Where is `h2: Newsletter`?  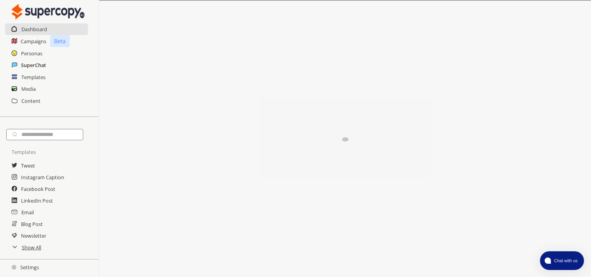
h2: Newsletter is located at coordinates (33, 236).